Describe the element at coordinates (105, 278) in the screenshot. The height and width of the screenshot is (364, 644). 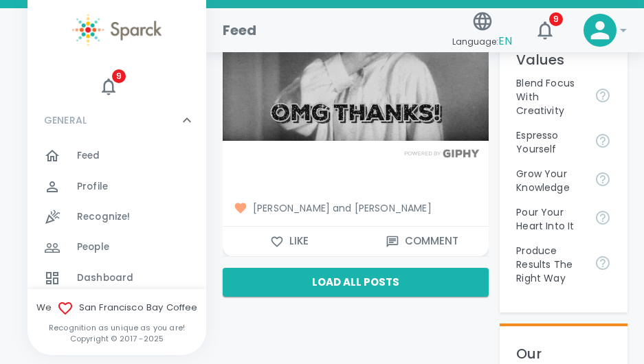
I see `span: Dashboard` at that location.